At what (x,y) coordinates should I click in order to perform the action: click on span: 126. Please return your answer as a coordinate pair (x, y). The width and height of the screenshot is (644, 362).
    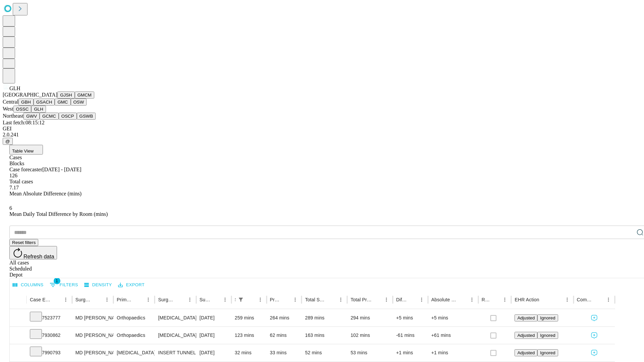
    Looking at the image, I should click on (13, 175).